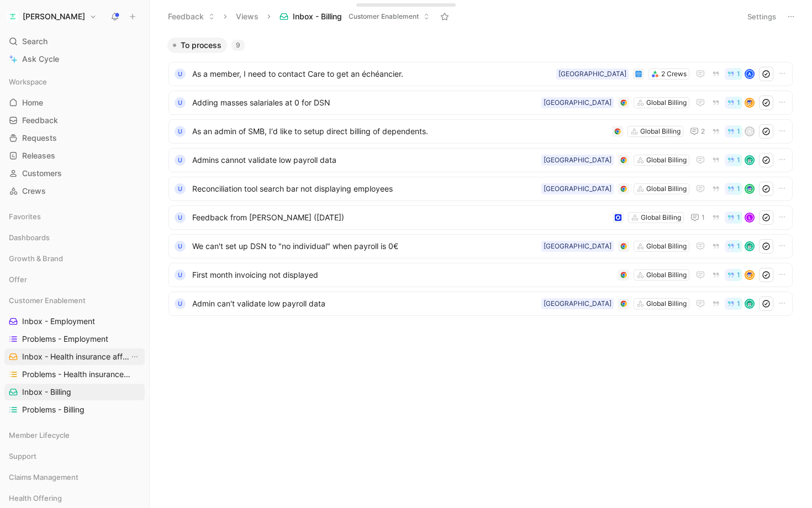 Image resolution: width=812 pixels, height=508 pixels. I want to click on span: Admin can't validate low payroll data, so click(364, 304).